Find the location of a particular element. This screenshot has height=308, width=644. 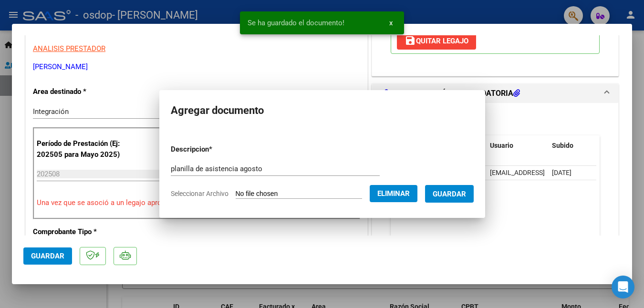

button: Quitar Legajo is located at coordinates (436, 41).